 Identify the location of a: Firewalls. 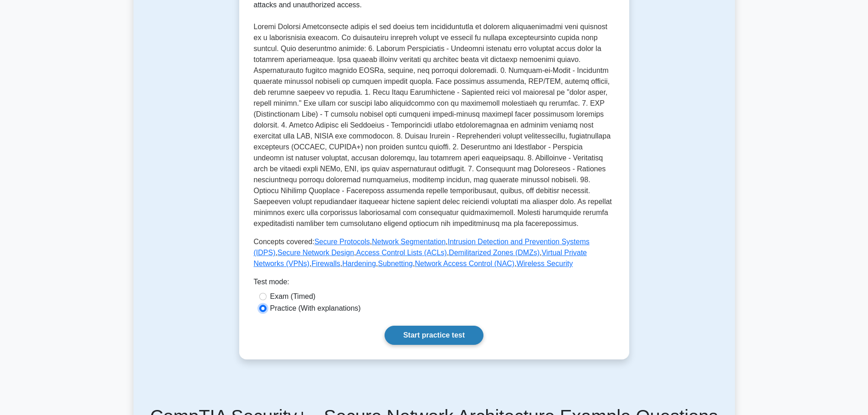
(326, 263).